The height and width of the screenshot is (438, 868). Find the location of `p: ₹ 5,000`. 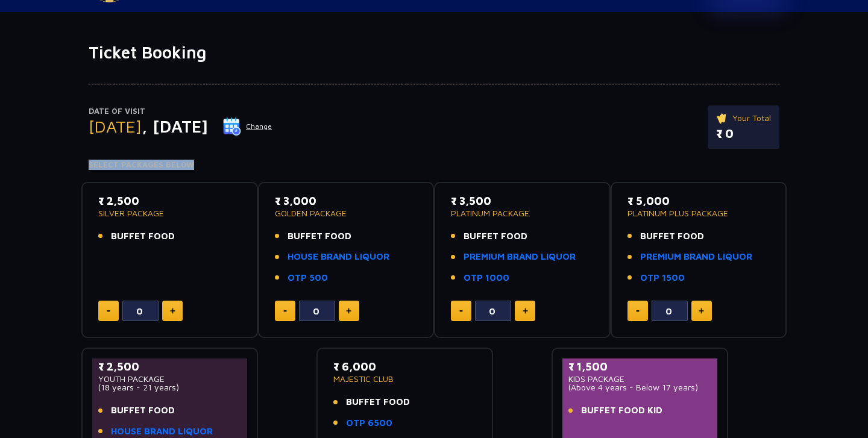

p: ₹ 5,000 is located at coordinates (698, 201).